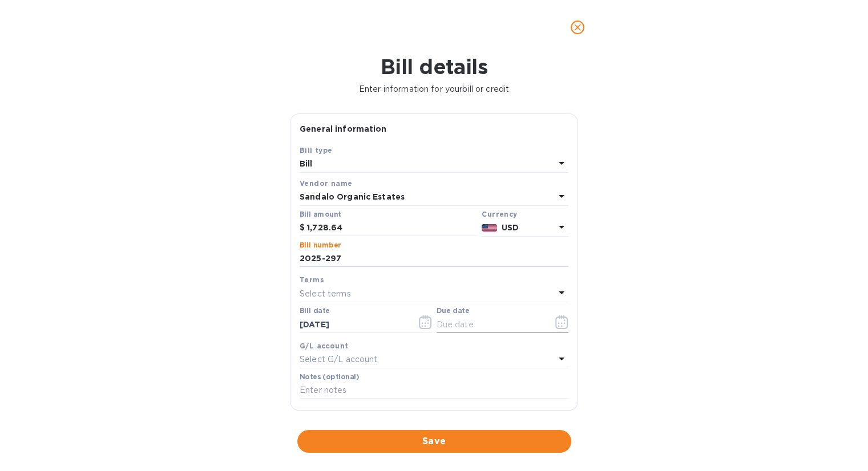 The width and height of the screenshot is (868, 471). I want to click on b: Vendor name, so click(326, 183).